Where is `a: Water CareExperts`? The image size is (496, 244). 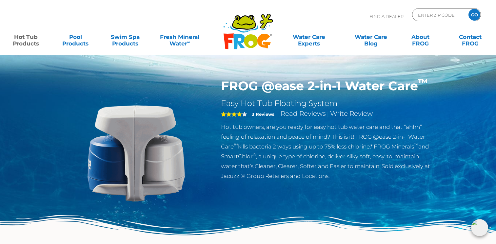
a: Water CareExperts is located at coordinates (309, 37).